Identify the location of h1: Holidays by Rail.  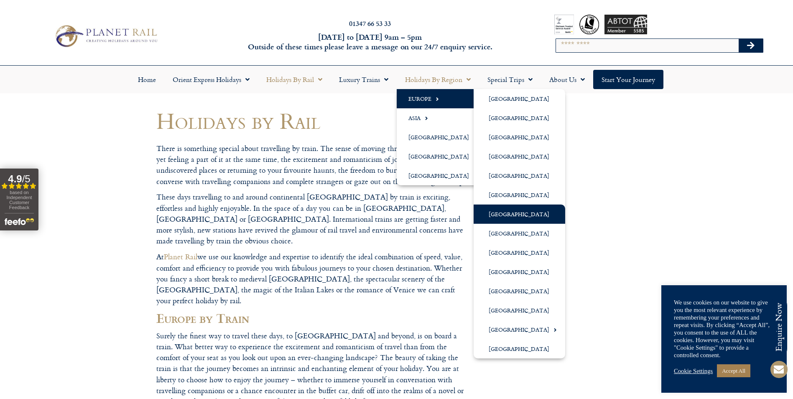
(313, 120).